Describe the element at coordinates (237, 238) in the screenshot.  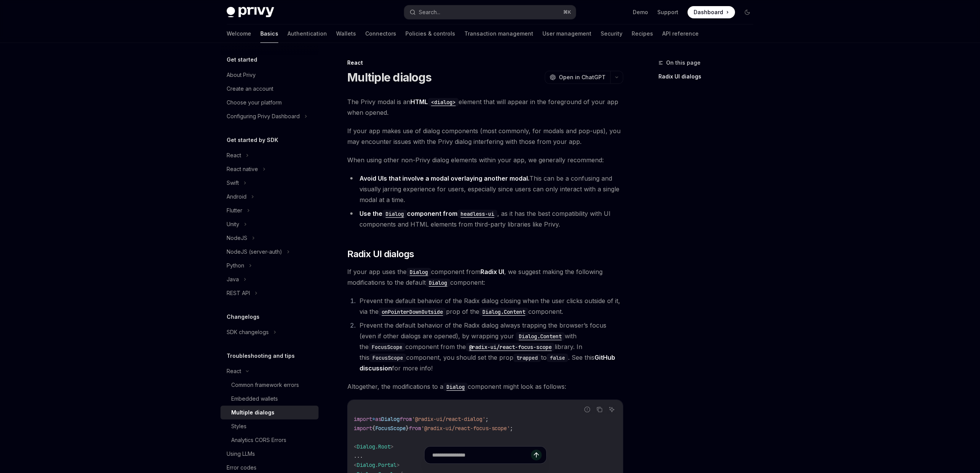
I see `div: NodeJS` at that location.